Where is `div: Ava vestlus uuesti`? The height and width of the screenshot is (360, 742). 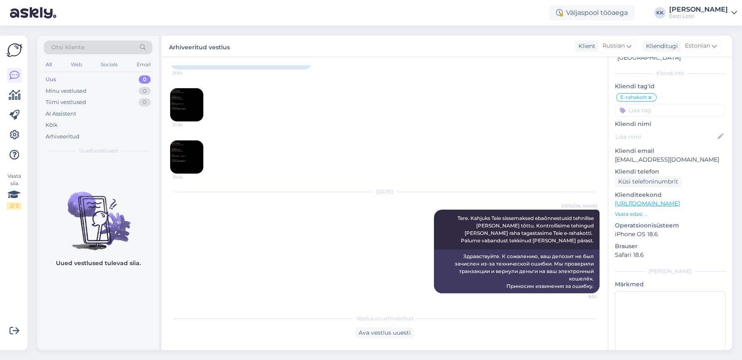
div: Ava vestlus uuesti is located at coordinates (385, 332).